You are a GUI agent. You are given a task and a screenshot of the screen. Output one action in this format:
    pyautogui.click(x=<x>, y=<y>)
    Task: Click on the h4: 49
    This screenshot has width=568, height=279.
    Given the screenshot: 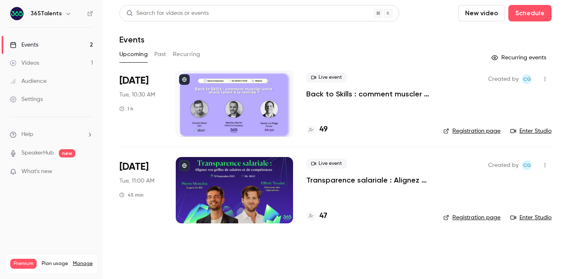 What is the action you would take?
    pyautogui.click(x=323, y=129)
    